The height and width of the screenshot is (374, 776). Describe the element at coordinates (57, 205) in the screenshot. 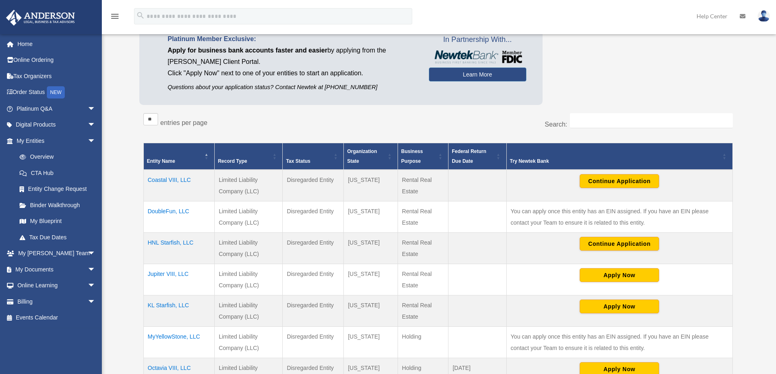

I see `a: Binder Walkthrough` at that location.